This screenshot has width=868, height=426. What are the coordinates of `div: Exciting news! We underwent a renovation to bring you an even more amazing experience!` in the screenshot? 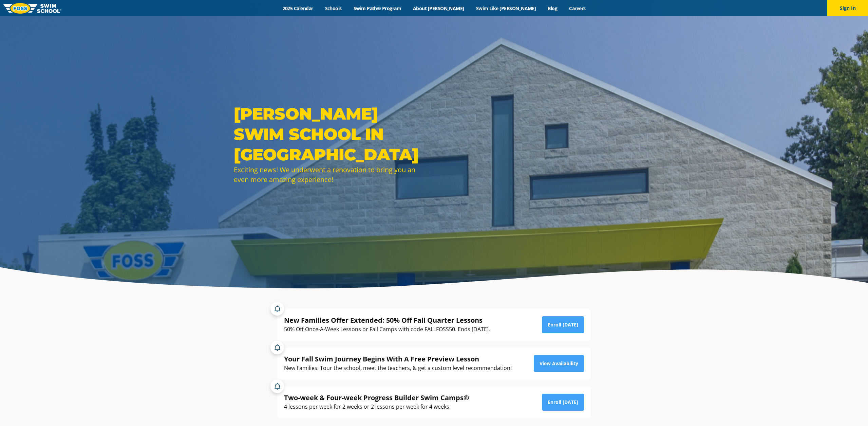 It's located at (332, 174).